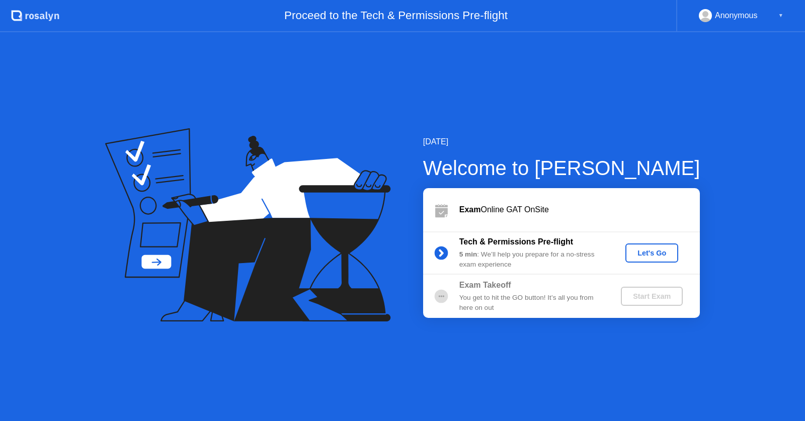 The width and height of the screenshot is (805, 421). I want to click on div: Let's Go, so click(651, 253).